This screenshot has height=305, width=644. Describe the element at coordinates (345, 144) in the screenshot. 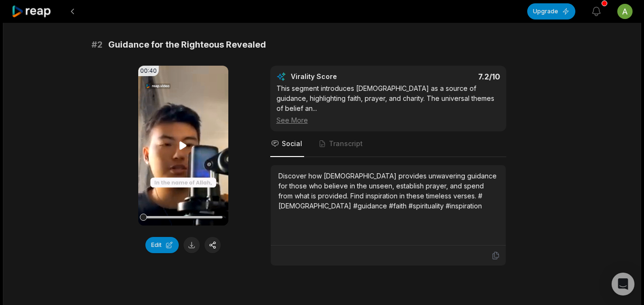

I see `span: Transcript` at that location.